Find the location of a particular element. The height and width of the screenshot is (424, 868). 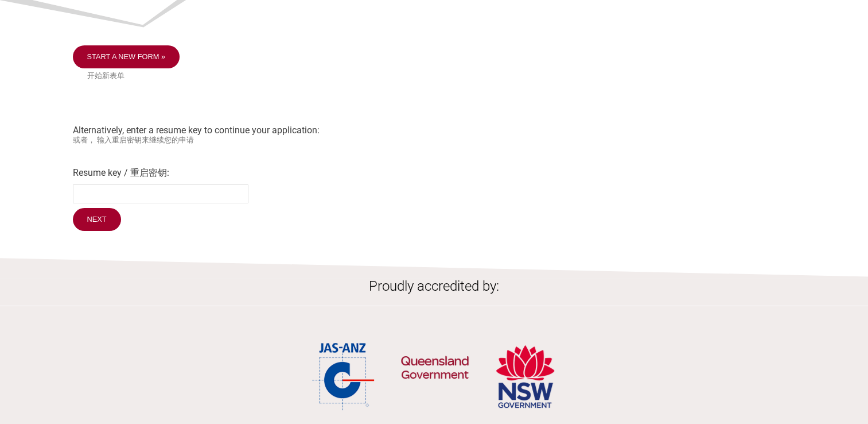

a: Start a new form » is located at coordinates (126, 57).